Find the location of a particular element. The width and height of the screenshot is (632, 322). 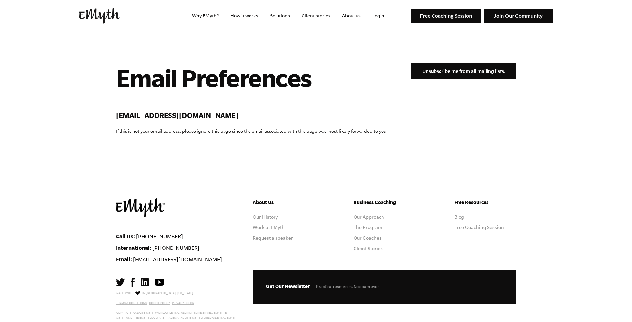

a: Free Coaching Session is located at coordinates (479, 227).